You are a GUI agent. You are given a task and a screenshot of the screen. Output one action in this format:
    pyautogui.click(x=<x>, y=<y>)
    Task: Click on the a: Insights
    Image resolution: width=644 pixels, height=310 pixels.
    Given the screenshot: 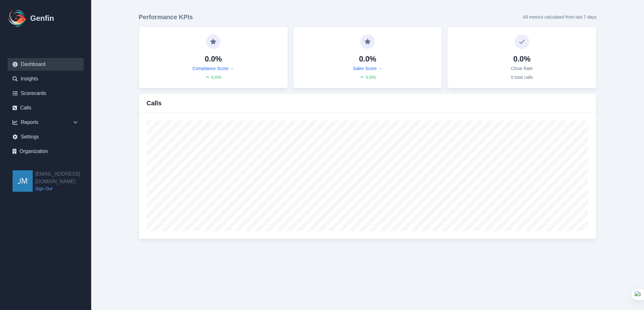 What is the action you would take?
    pyautogui.click(x=46, y=78)
    